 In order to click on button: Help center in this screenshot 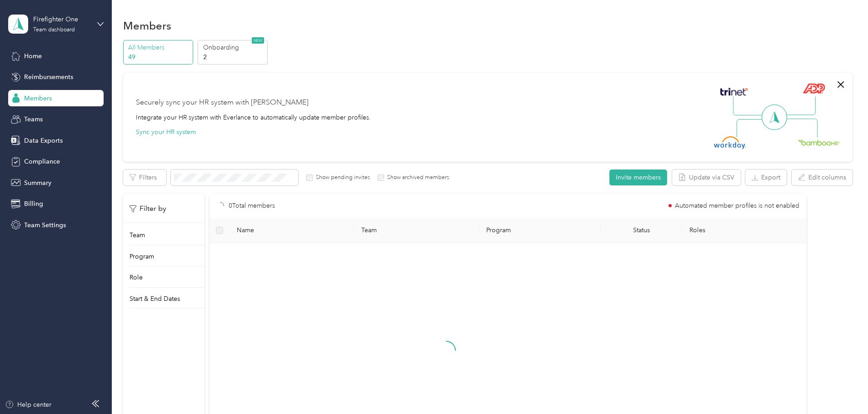, I will do `click(28, 404)`.